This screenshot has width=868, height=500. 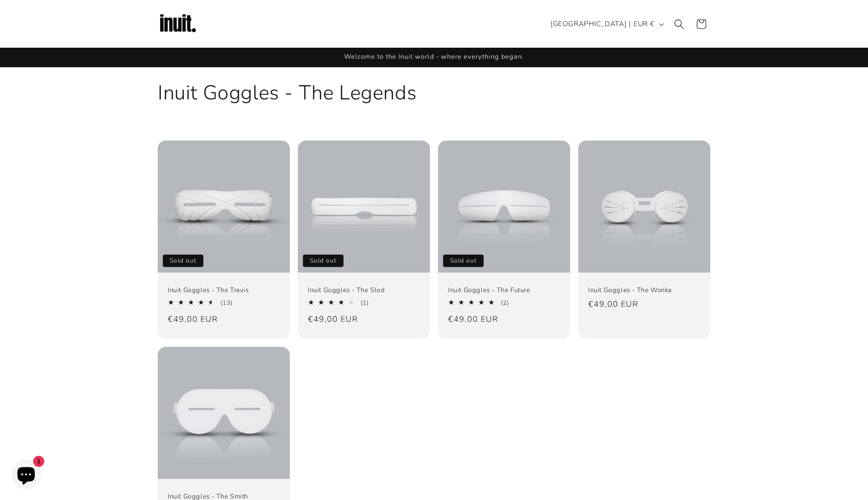 What do you see at coordinates (26, 476) in the screenshot?
I see `inbox-online-store-chat: Shopify online store chat` at bounding box center [26, 476].